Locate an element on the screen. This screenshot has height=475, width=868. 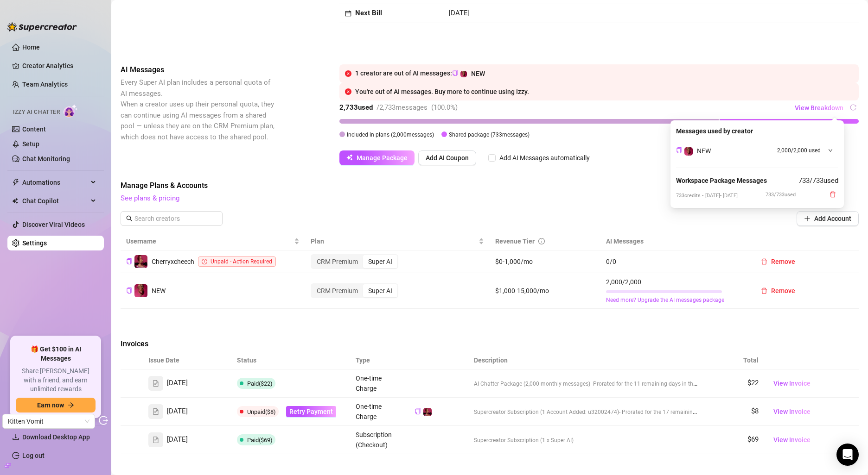
span: plus is located at coordinates (807, 219).